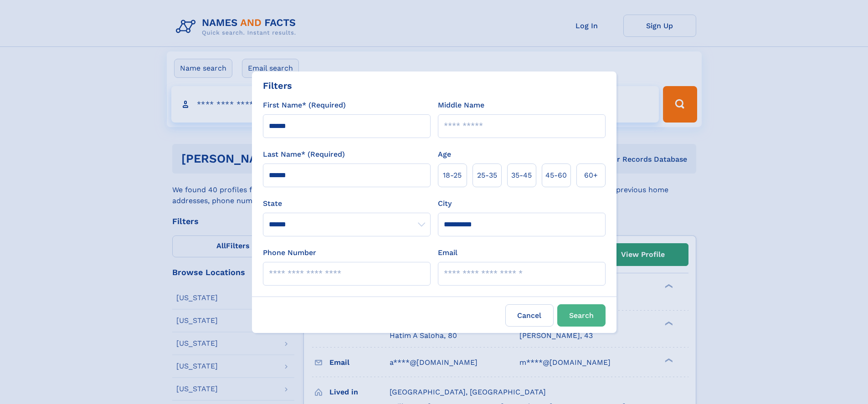  Describe the element at coordinates (591, 175) in the screenshot. I see `span: 60+` at that location.